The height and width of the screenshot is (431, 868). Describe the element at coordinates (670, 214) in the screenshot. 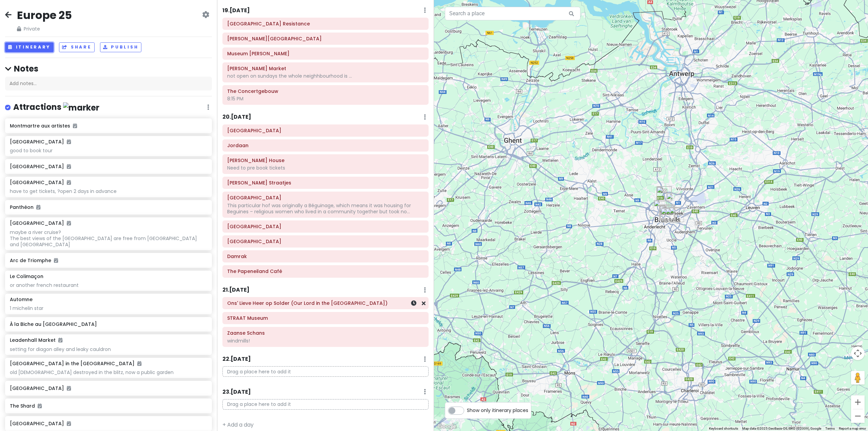

I see `div: Royal Palace of Brussels` at that location.